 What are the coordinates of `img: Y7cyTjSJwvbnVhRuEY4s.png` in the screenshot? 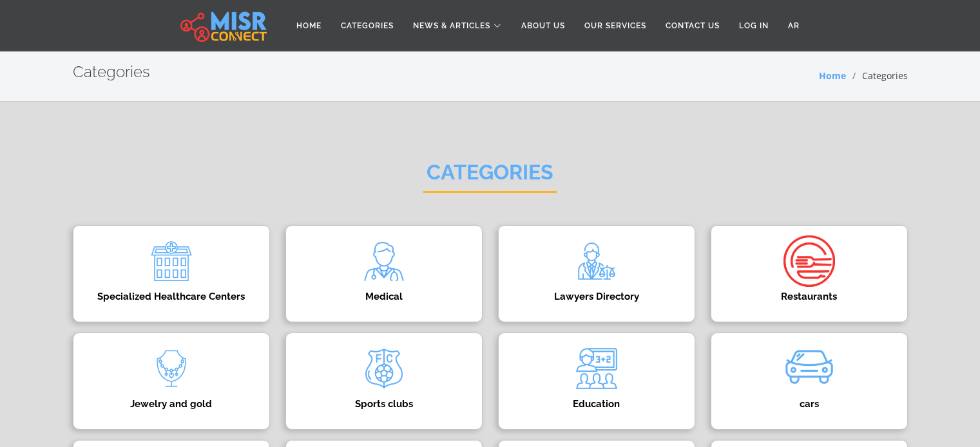 It's located at (172, 369).